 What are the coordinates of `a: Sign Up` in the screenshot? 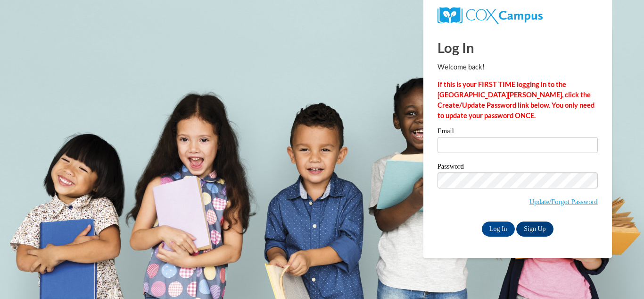 It's located at (535, 229).